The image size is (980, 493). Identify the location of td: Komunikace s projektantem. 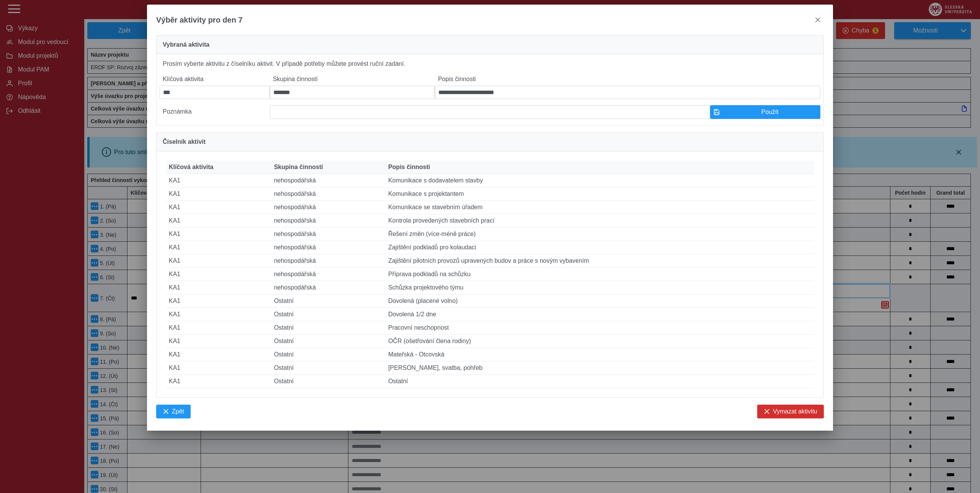
(599, 194).